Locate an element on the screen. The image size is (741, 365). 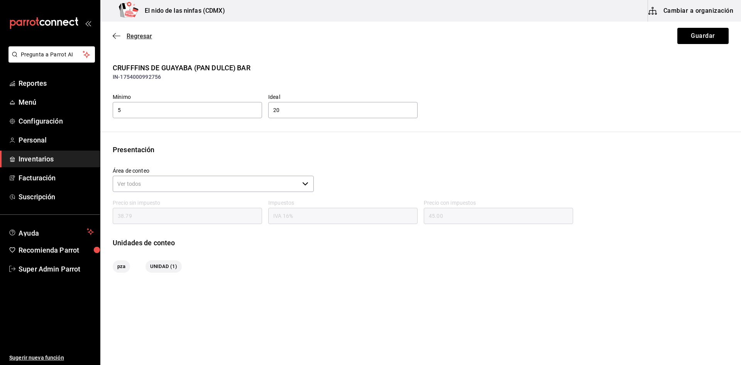
button: Guardar is located at coordinates (702, 36).